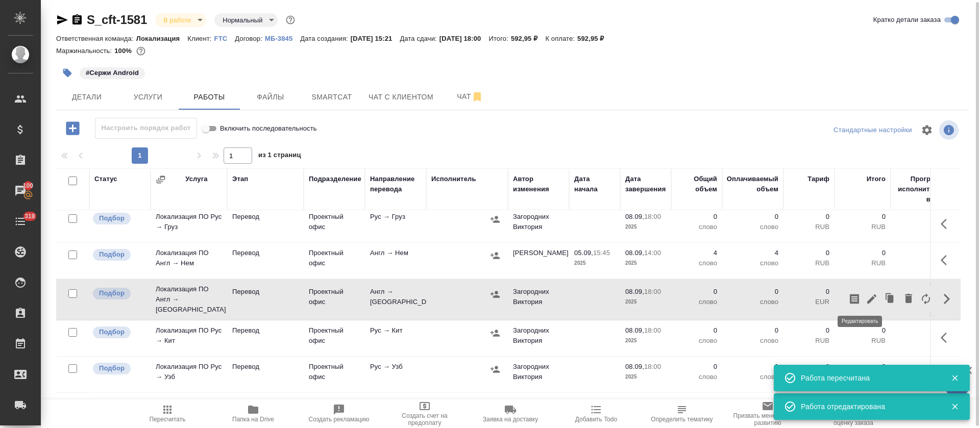 The height and width of the screenshot is (428, 980). I want to click on div: Тариф, so click(818, 179).